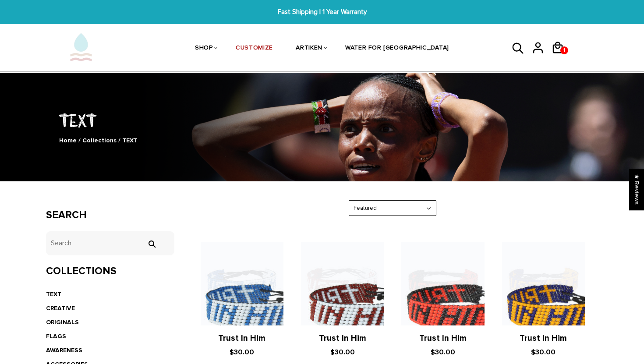 Image resolution: width=644 pixels, height=364 pixels. I want to click on span: TEXT, so click(130, 140).